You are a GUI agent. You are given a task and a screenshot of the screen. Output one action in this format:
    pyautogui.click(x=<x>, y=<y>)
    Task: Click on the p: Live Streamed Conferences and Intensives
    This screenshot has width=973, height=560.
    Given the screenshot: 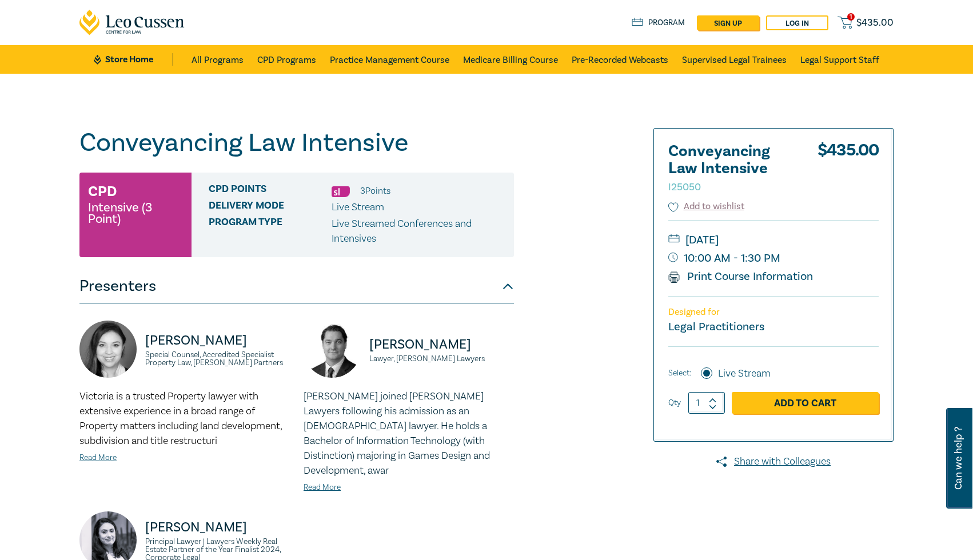 What is the action you would take?
    pyautogui.click(x=419, y=232)
    